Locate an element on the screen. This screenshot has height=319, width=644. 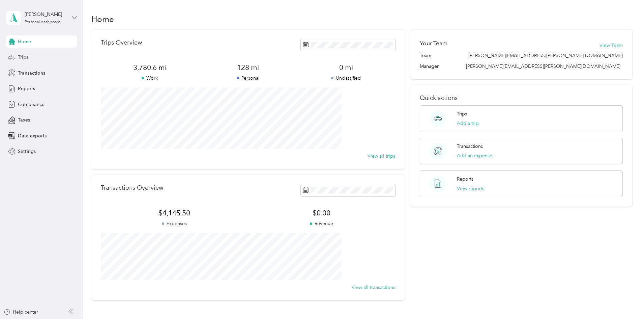
span: Data exports is located at coordinates (32, 136).